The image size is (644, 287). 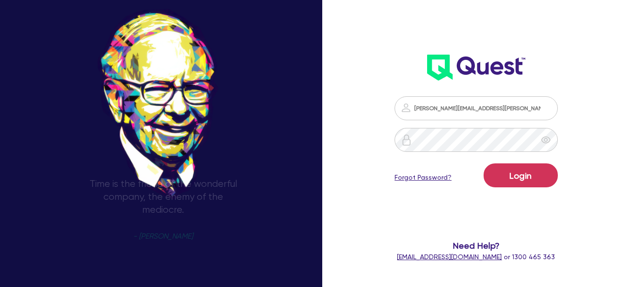 I want to click on input: Email address, so click(x=476, y=108).